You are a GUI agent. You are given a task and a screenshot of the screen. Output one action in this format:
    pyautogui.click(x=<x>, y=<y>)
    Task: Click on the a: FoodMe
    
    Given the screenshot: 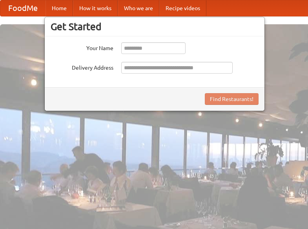 What is the action you would take?
    pyautogui.click(x=23, y=8)
    